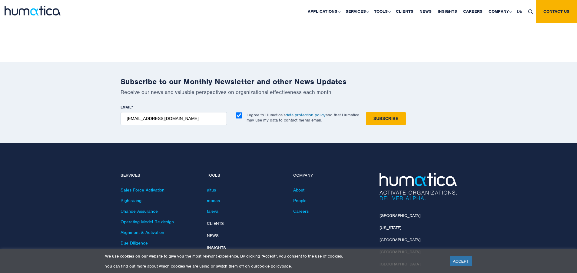  I want to click on a: modas, so click(213, 201).